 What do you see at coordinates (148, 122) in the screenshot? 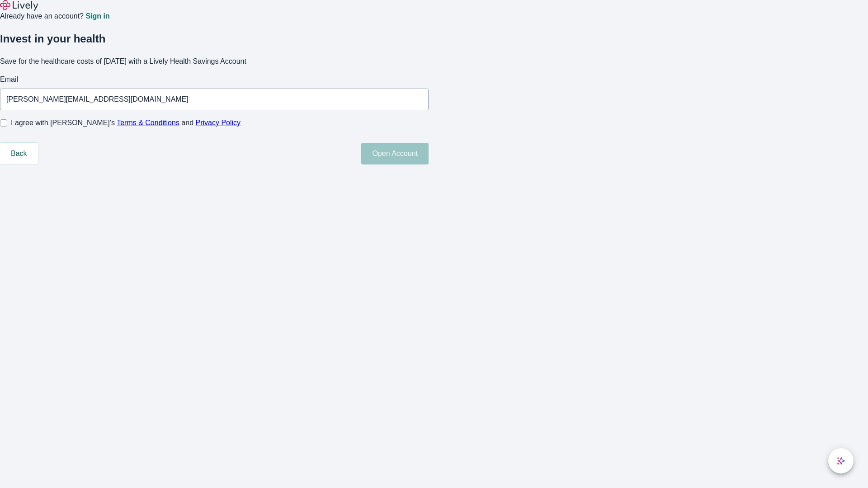
I see `a: Terms & Conditions` at bounding box center [148, 122].